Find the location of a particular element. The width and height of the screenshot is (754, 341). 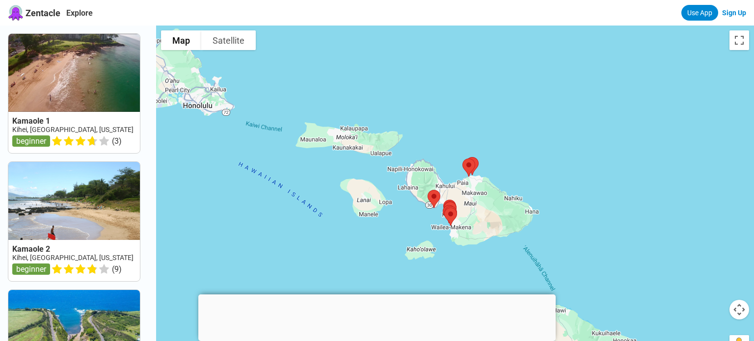

button: Map camera controls is located at coordinates (740, 310).